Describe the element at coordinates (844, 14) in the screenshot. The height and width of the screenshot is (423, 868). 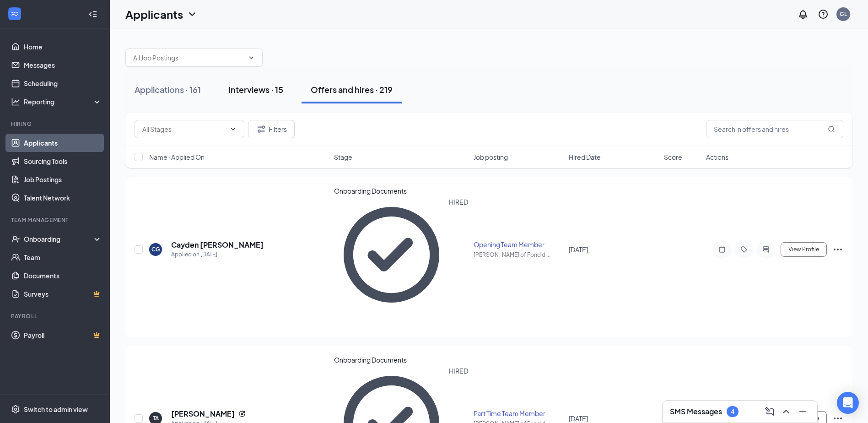
I see `div: GL` at that location.